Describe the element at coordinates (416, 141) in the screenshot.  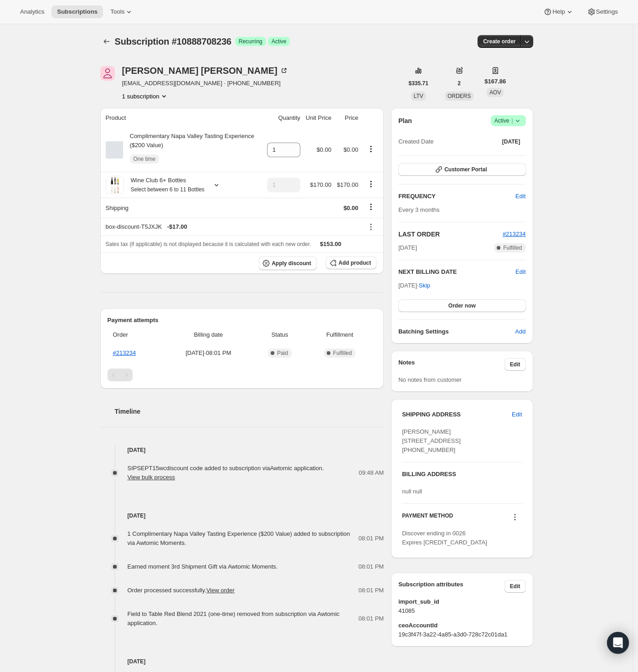
I see `span: Created Date` at that location.